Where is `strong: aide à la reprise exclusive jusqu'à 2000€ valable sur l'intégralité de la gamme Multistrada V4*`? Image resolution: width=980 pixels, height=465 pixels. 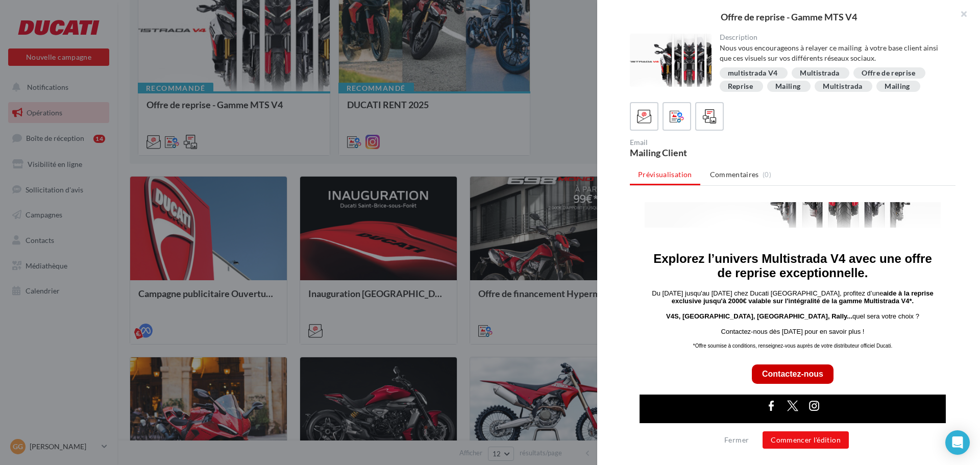
strong: aide à la reprise exclusive jusqu'à 2000€ valable sur l'intégralité de la gamme Multistrada V4* is located at coordinates (173, 95).